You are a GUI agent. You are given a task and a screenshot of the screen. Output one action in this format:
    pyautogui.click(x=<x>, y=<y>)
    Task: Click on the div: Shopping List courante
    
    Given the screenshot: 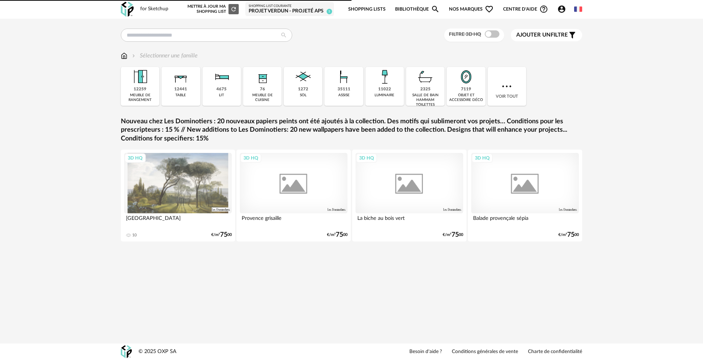 What is the action you would take?
    pyautogui.click(x=289, y=6)
    